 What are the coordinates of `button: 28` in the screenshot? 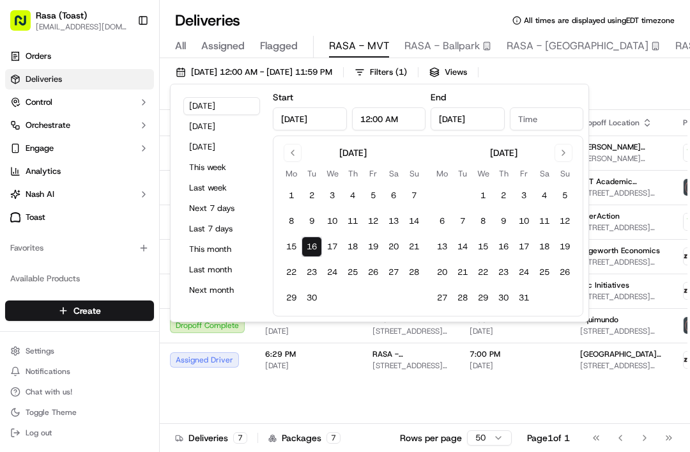 It's located at (414, 272).